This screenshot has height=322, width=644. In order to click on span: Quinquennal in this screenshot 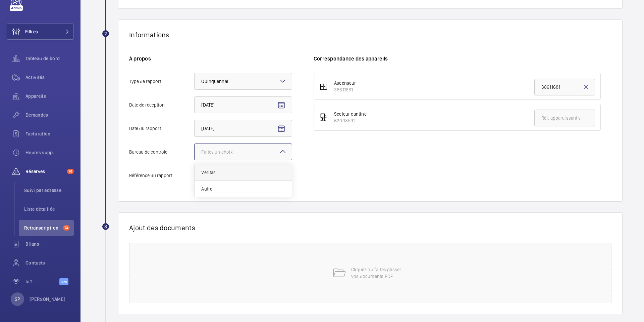, I will do `click(214, 82)`.